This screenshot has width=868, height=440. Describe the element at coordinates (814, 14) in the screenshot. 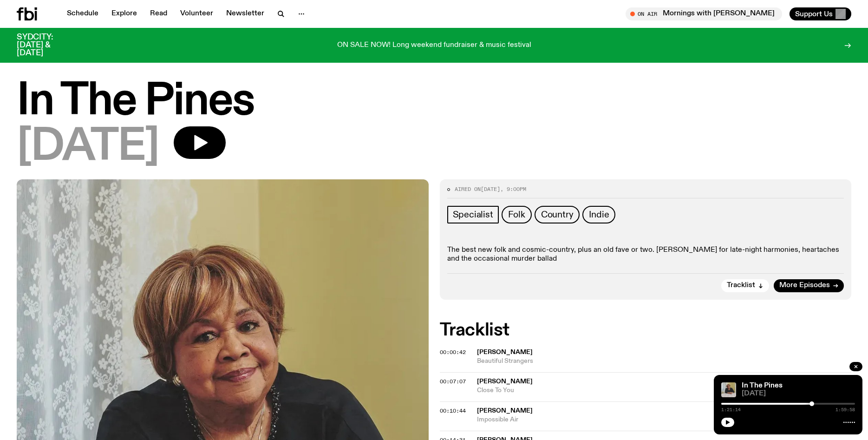

I see `span: Support Us` at that location.